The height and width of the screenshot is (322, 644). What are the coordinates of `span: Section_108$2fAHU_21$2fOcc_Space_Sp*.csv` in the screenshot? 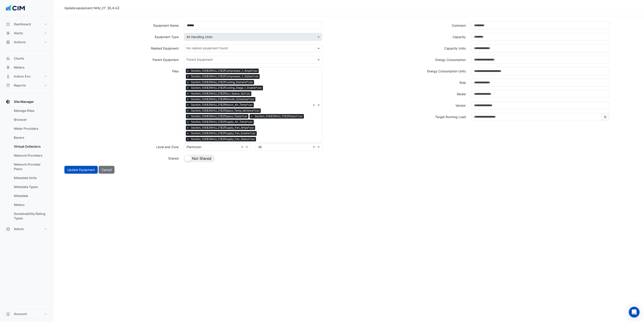 It's located at (220, 93).